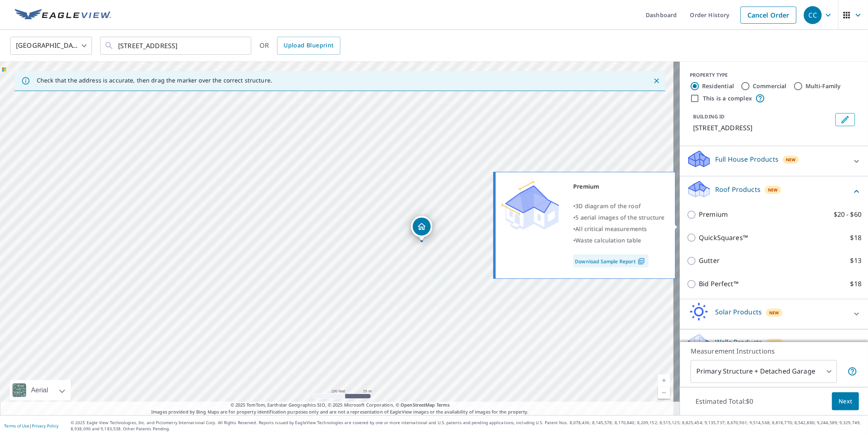  What do you see at coordinates (467, 426) in the screenshot?
I see `p: © 2025 Eagle View Technologies, Inc. and Pictometry International Corp. All Rights Reserved. Repo...` at bounding box center [467, 426].